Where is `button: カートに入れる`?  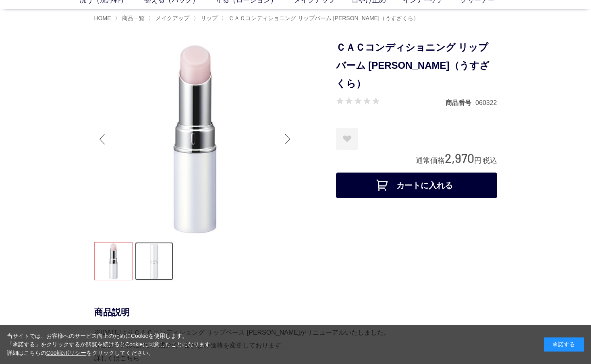 button: カートに入れる is located at coordinates (417, 185).